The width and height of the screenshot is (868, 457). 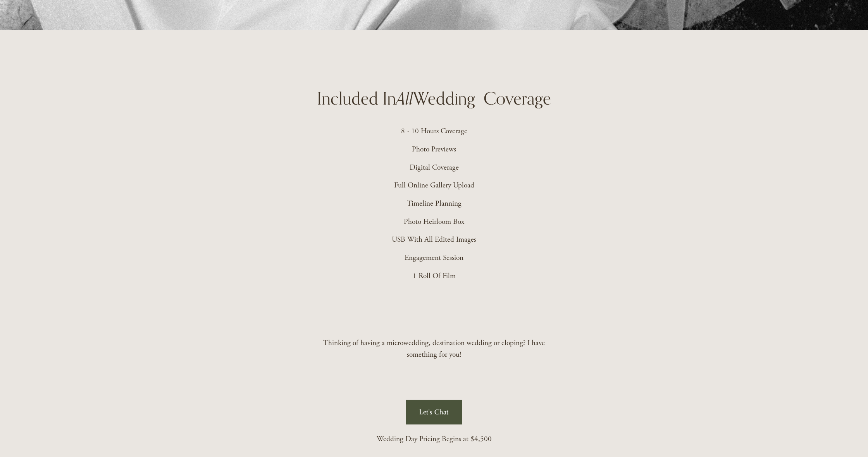 I want to click on a: Let's Chat, so click(x=434, y=411).